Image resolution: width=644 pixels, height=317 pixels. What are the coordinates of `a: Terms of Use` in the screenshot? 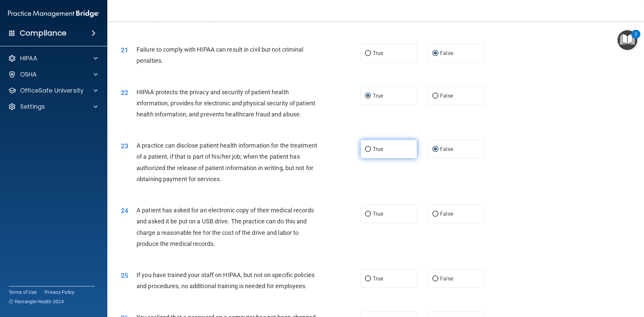 It's located at (22, 292).